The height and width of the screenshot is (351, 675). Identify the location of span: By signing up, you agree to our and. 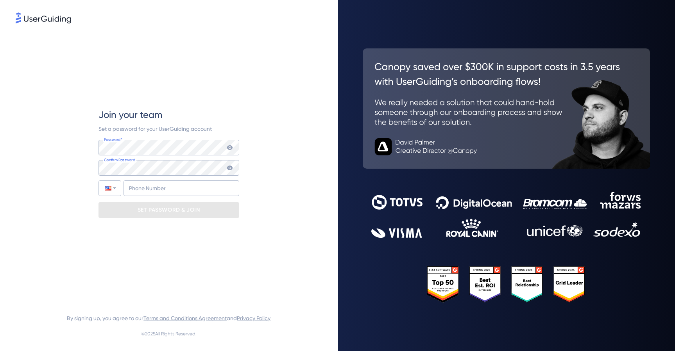
(168, 318).